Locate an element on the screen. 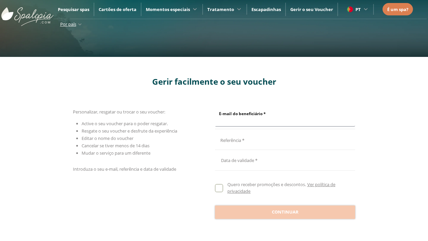 The image size is (428, 241). span: Por país is located at coordinates (68, 24).